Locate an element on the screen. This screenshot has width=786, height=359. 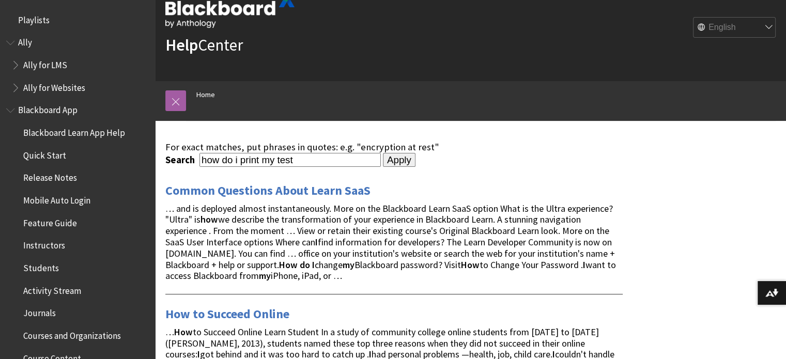
div: For exact matches, put phrases in quotes: e.g. "encryption at rest" is located at coordinates (394, 147).